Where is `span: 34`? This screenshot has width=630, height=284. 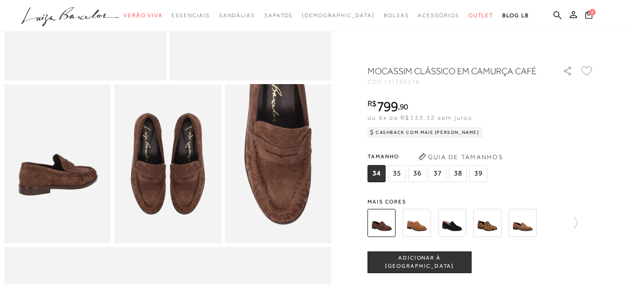 span: 34 is located at coordinates (377, 174).